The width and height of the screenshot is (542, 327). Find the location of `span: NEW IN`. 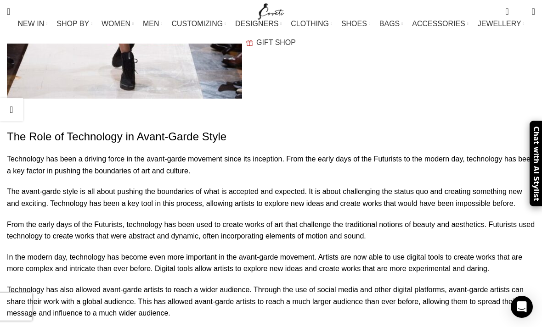

span: NEW IN is located at coordinates (31, 23).